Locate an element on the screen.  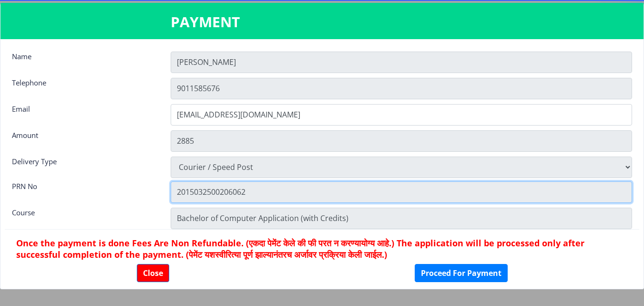
input: Name is located at coordinates (401, 62).